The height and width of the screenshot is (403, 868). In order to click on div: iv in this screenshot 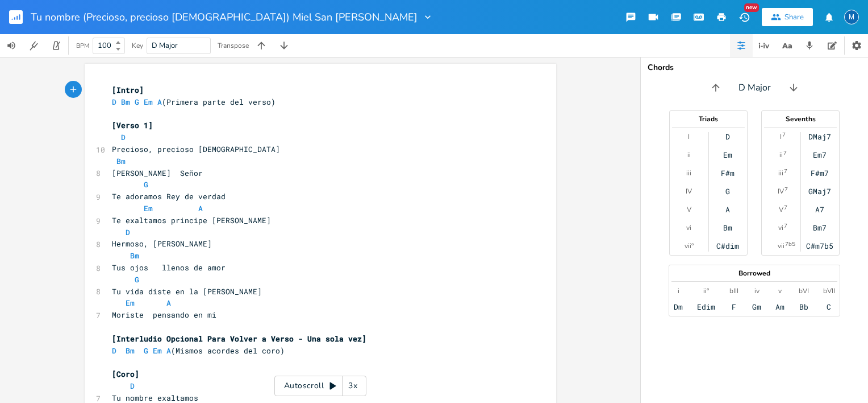, I will do `click(757, 291)`.